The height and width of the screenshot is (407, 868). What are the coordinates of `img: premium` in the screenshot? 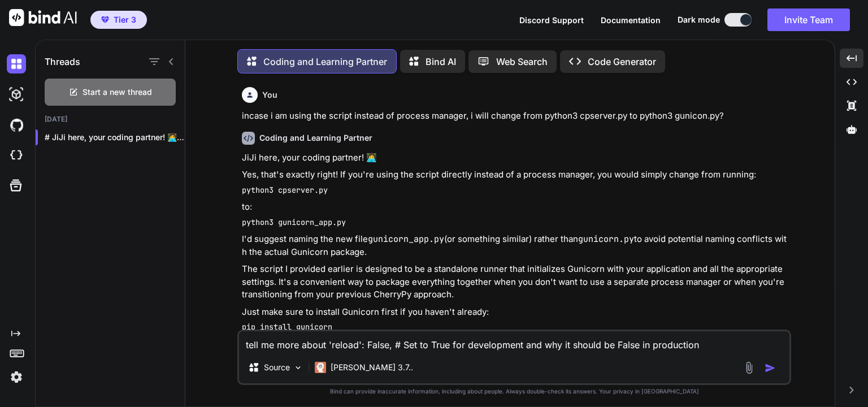 It's located at (105, 19).